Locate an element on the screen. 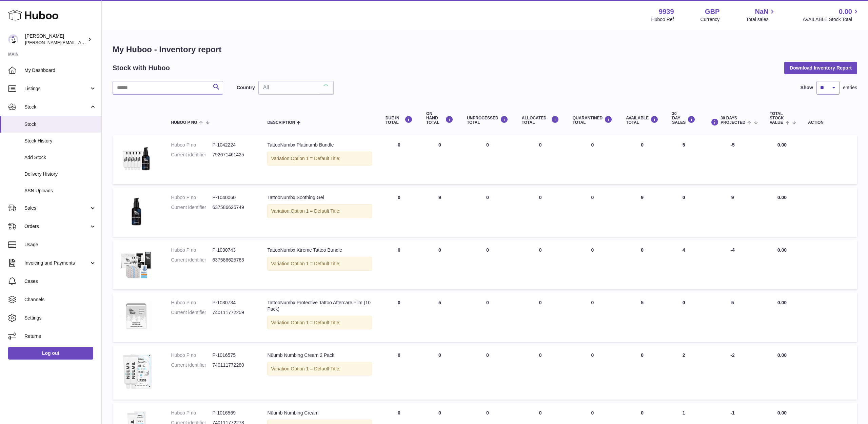 This screenshot has width=868, height=424. span: Returns is located at coordinates (60, 336).